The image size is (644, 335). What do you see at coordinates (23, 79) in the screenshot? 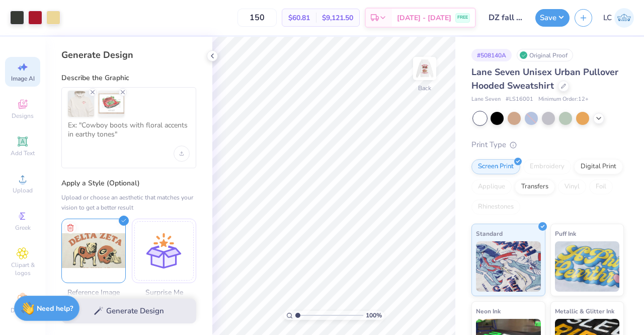
I see `span: Image AI` at bounding box center [23, 79].